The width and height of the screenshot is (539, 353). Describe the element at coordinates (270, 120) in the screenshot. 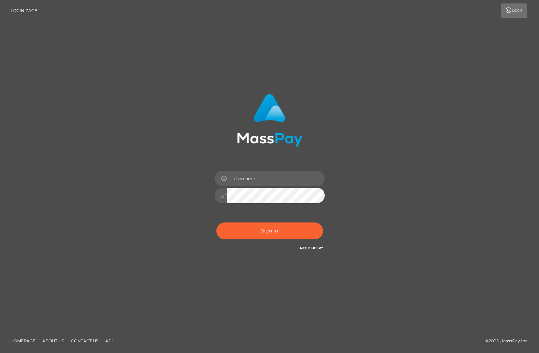

I see `img: MassPay Login` at that location.